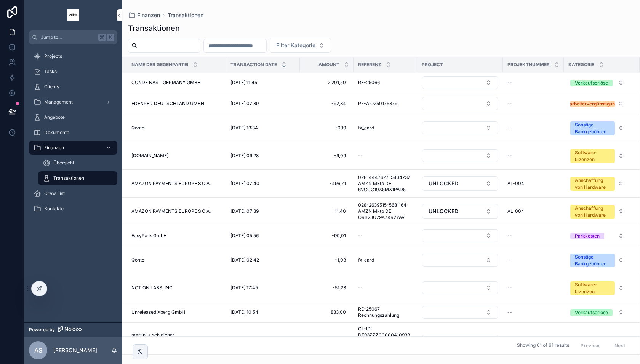 The height and width of the screenshot is (364, 640). Describe the element at coordinates (73, 132) in the screenshot. I see `a: Dokumente` at that location.